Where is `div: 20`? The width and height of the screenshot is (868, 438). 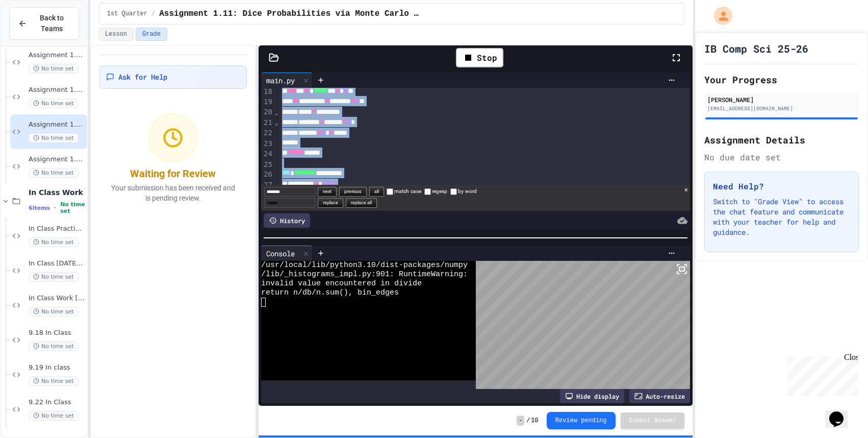
div: 20 is located at coordinates (267, 113).